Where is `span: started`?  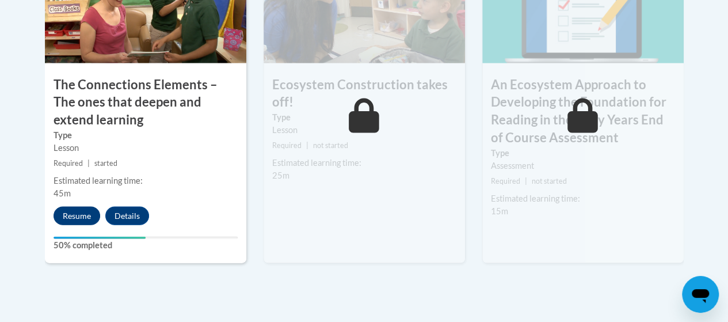 span: started is located at coordinates (106, 163).